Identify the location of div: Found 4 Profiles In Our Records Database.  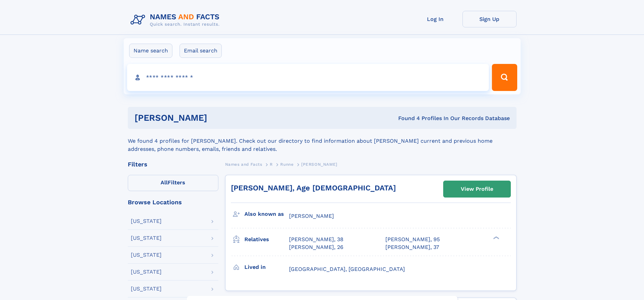
(406, 118).